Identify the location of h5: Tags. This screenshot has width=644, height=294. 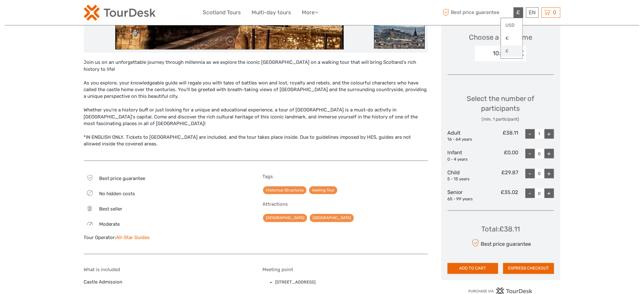
(345, 176).